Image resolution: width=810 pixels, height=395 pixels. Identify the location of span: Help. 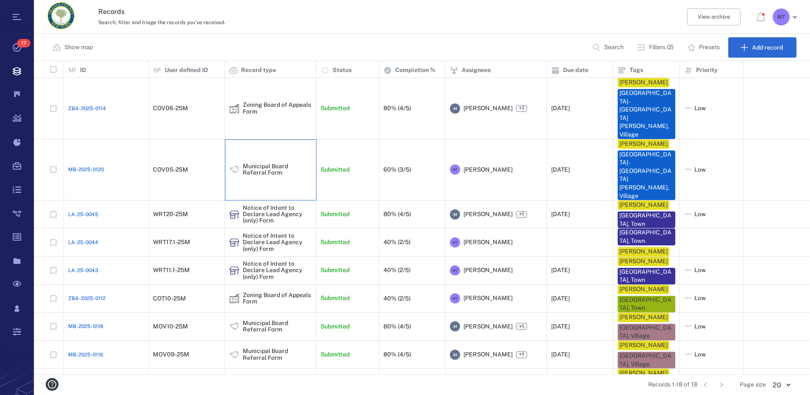
(28, 10).